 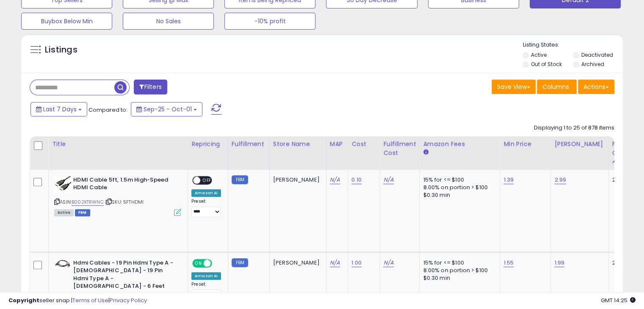 What do you see at coordinates (128, 300) in the screenshot?
I see `a: Privacy Policy` at bounding box center [128, 300].